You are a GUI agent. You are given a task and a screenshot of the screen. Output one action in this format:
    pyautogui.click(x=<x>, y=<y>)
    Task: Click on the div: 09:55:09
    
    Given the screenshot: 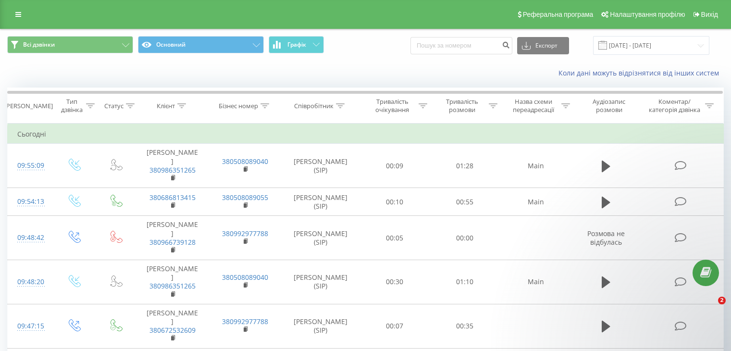 What is the action you would take?
    pyautogui.click(x=30, y=165)
    